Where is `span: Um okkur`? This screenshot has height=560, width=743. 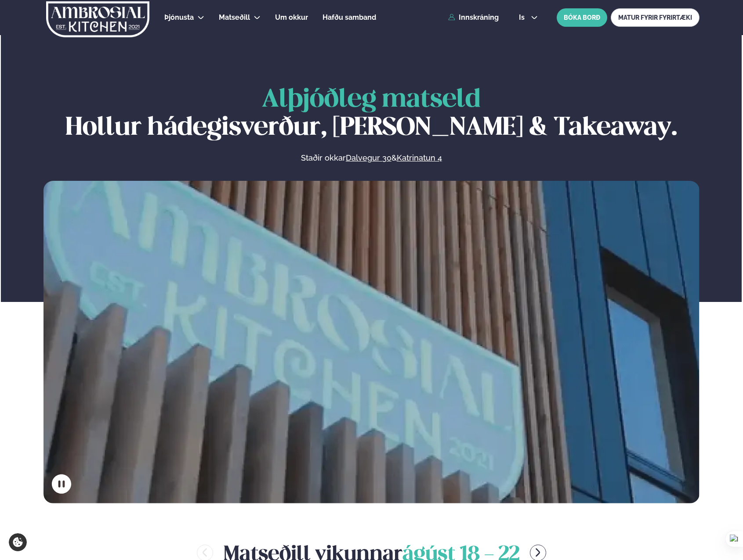 span: Um okkur is located at coordinates (291, 17).